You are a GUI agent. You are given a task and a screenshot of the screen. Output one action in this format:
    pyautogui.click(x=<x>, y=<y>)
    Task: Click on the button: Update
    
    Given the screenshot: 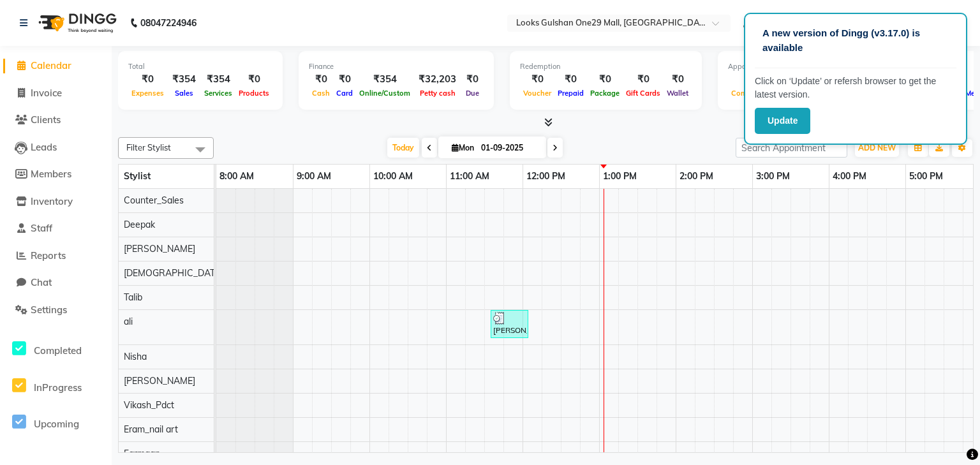 What is the action you would take?
    pyautogui.click(x=782, y=120)
    